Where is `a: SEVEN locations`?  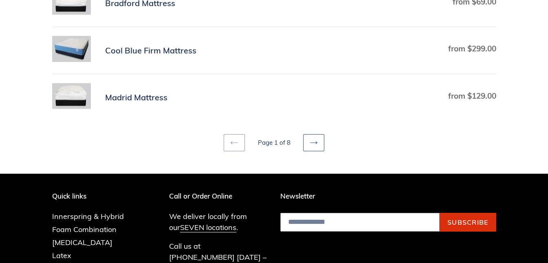
a: SEVEN locations is located at coordinates (208, 227).